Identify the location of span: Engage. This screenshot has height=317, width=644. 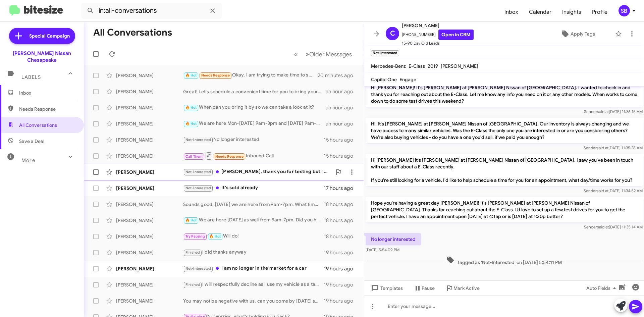
(408, 80).